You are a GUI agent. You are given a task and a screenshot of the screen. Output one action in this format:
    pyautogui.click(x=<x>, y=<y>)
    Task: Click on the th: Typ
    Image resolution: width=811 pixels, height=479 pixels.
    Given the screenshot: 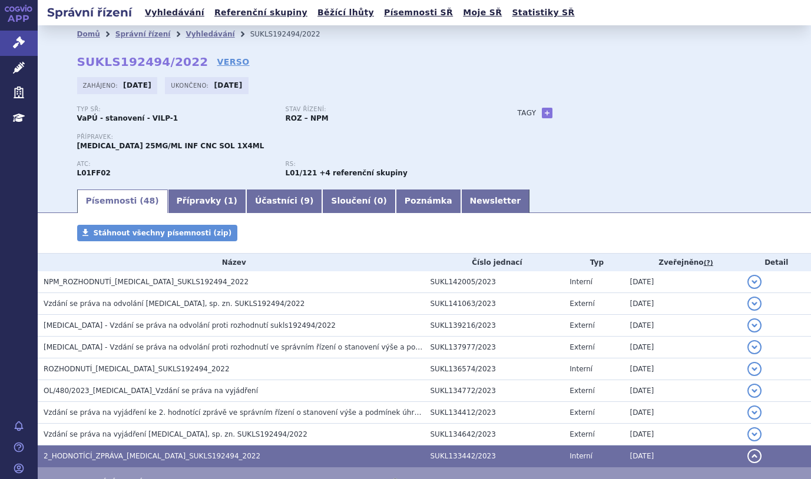 What is the action you would take?
    pyautogui.click(x=593, y=263)
    